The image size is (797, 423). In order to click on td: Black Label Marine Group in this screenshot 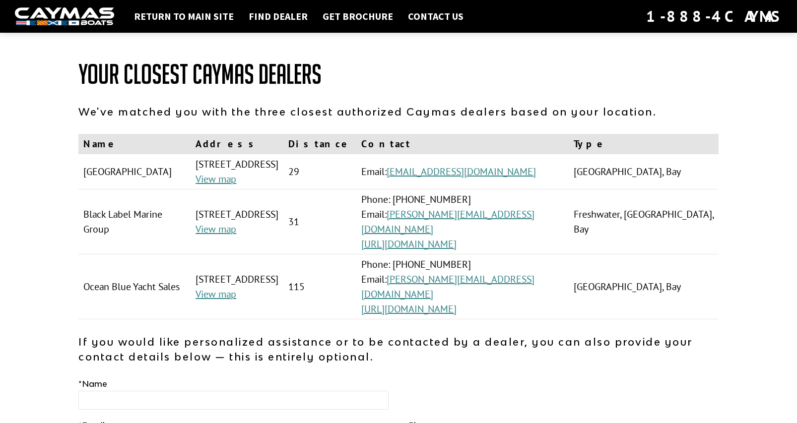, I will do `click(134, 222)`.